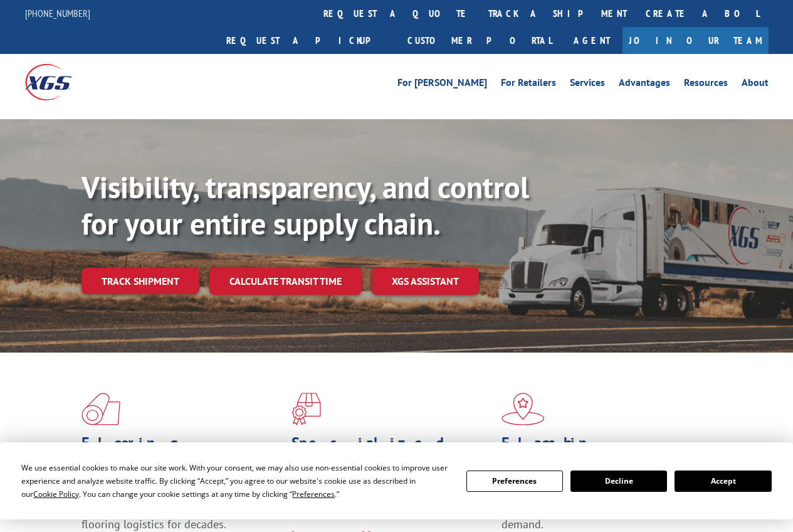 Image resolution: width=793 pixels, height=532 pixels. What do you see at coordinates (307, 40) in the screenshot?
I see `a: Request a pickup` at bounding box center [307, 40].